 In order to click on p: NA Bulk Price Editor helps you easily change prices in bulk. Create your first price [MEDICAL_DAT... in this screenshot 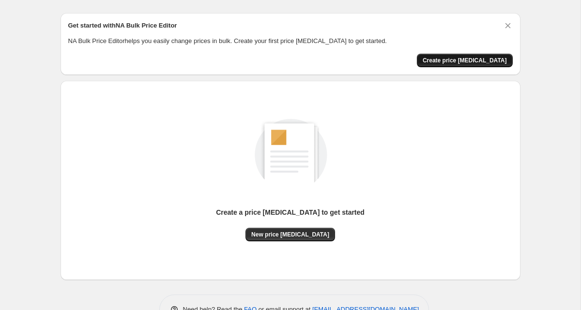, I will do `click(291, 41)`.